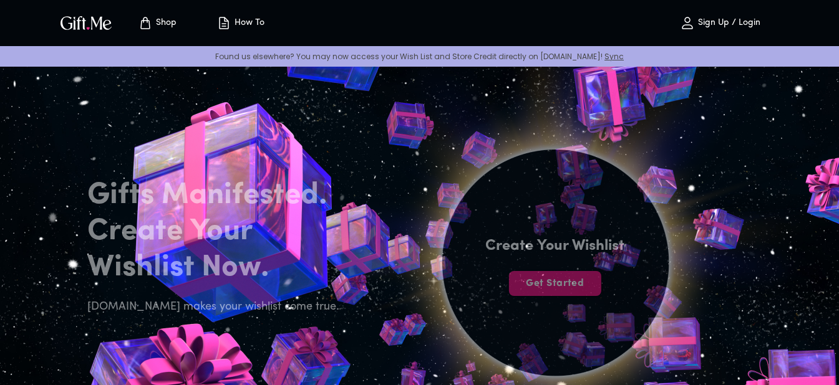  What do you see at coordinates (217, 196) in the screenshot?
I see `h2: Gifts Manifested.` at bounding box center [217, 196].